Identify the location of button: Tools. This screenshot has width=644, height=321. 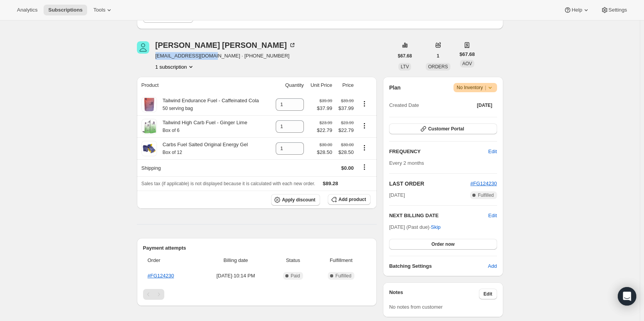
(103, 10).